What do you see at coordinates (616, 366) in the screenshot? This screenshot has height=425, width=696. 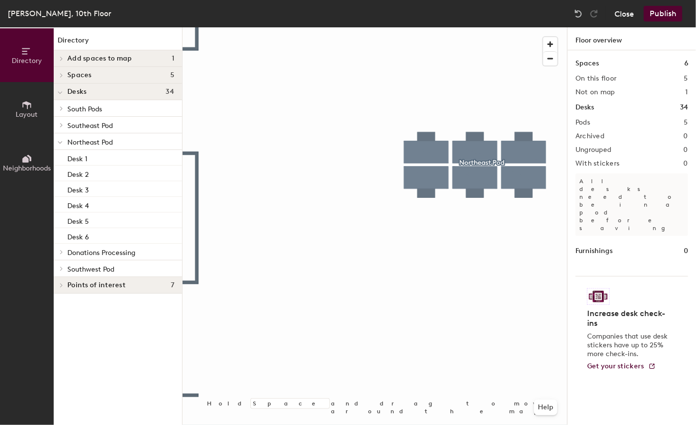 I see `span: Get your stickers` at bounding box center [616, 366].